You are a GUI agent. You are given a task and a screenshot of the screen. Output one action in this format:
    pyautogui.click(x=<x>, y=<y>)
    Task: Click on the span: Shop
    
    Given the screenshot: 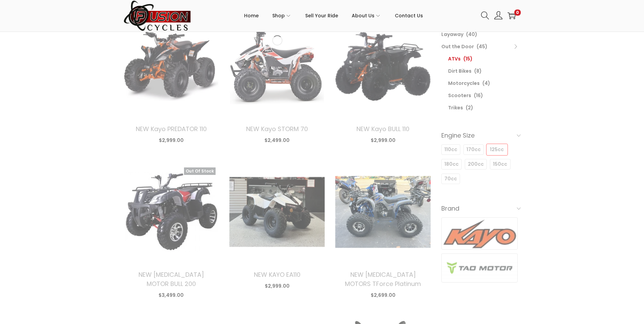 What is the action you would take?
    pyautogui.click(x=278, y=16)
    